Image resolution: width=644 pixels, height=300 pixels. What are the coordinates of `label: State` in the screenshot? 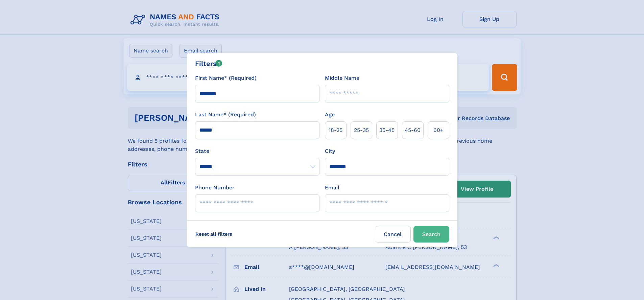 It's located at (257, 151).